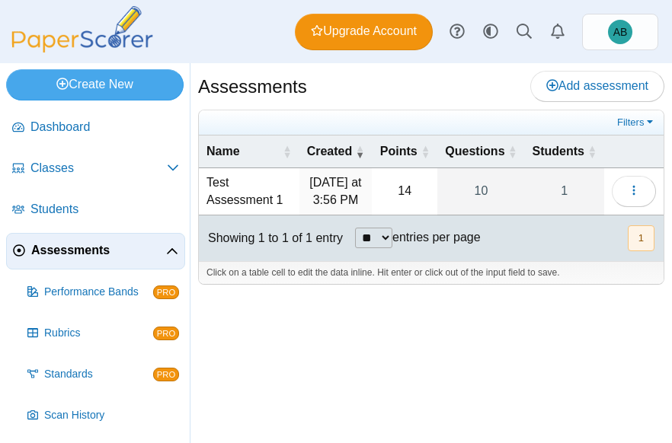  Describe the element at coordinates (363, 31) in the screenshot. I see `span: Upgrade Account` at that location.